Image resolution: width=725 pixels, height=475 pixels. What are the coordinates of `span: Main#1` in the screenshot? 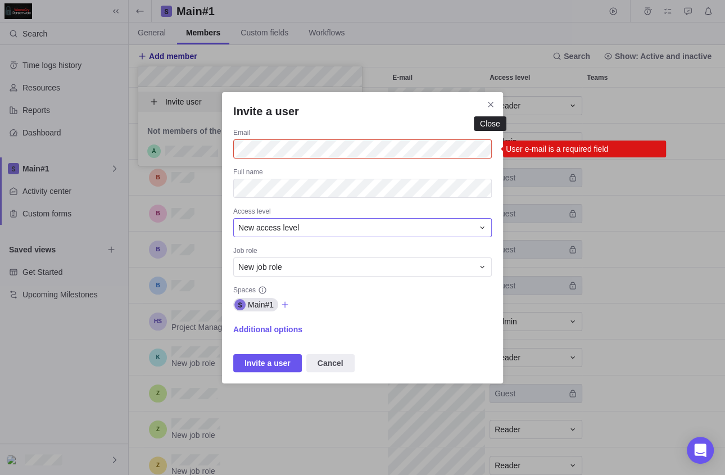 It's located at (261, 305).